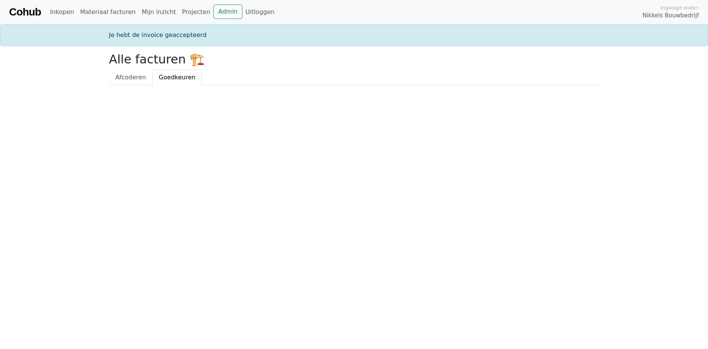 The width and height of the screenshot is (708, 349). Describe the element at coordinates (62, 12) in the screenshot. I see `a: Inkopen` at that location.